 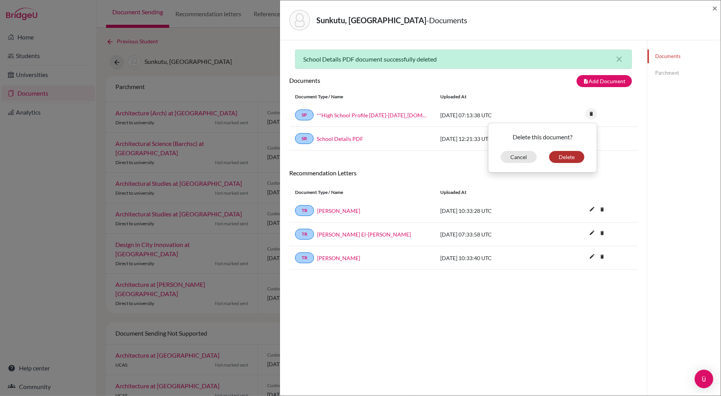 I want to click on a: School Details PDF, so click(x=340, y=139).